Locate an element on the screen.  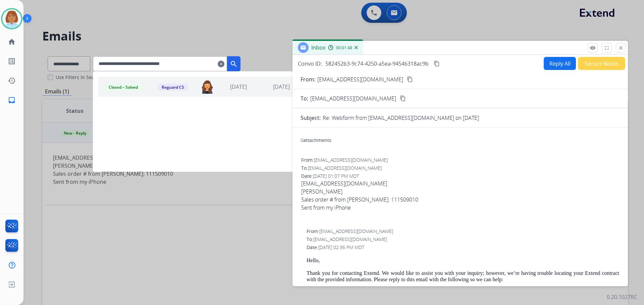
p: Subject: is located at coordinates (311, 118).